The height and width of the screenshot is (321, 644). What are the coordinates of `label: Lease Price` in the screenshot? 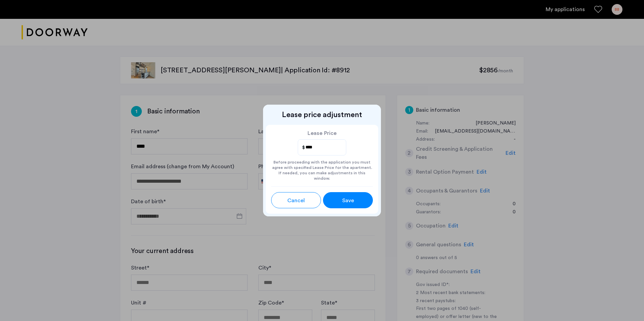 It's located at (322, 133).